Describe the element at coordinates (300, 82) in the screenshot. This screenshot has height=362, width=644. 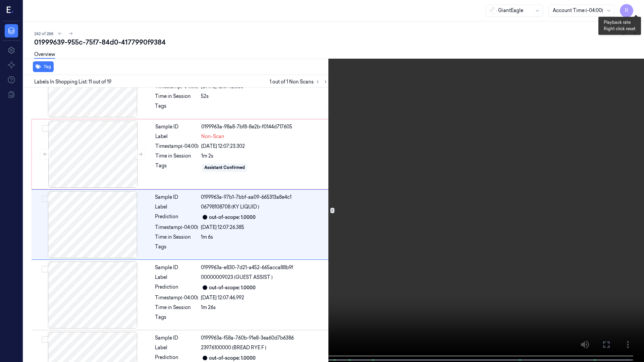
I see `span: 1 out of 1 Non Scans` at that location.